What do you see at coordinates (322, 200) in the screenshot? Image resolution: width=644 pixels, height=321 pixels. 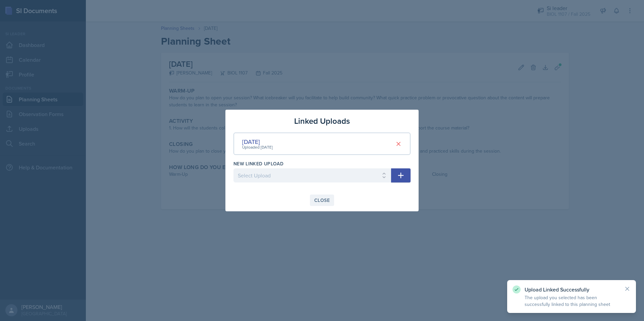 I see `button: Close` at bounding box center [322, 200].